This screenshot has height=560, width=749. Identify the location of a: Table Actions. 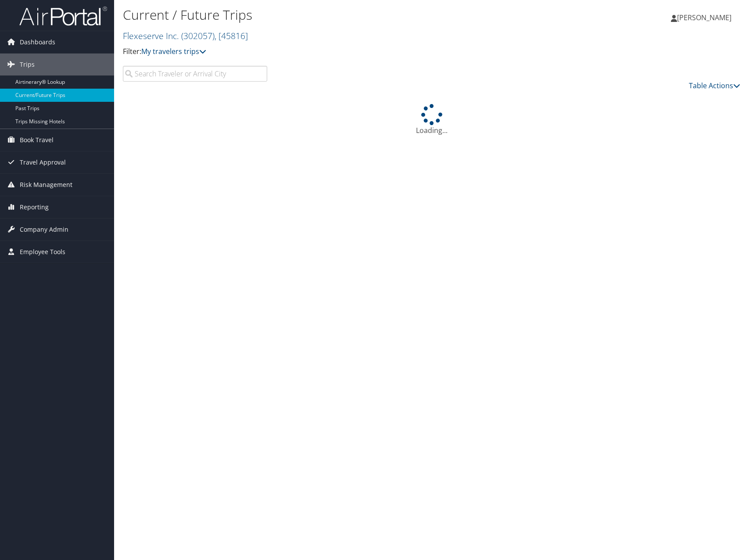
(714, 85).